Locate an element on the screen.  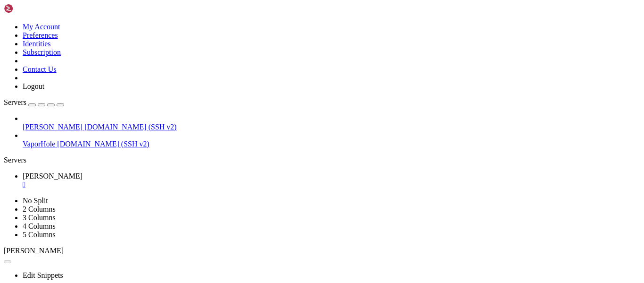
a: 4 Columns is located at coordinates (39, 226).